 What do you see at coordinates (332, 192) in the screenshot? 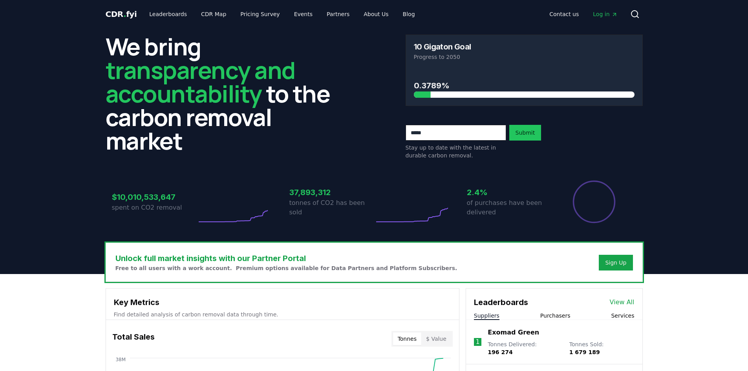
I see `h3: 37,893,312` at bounding box center [332, 192].